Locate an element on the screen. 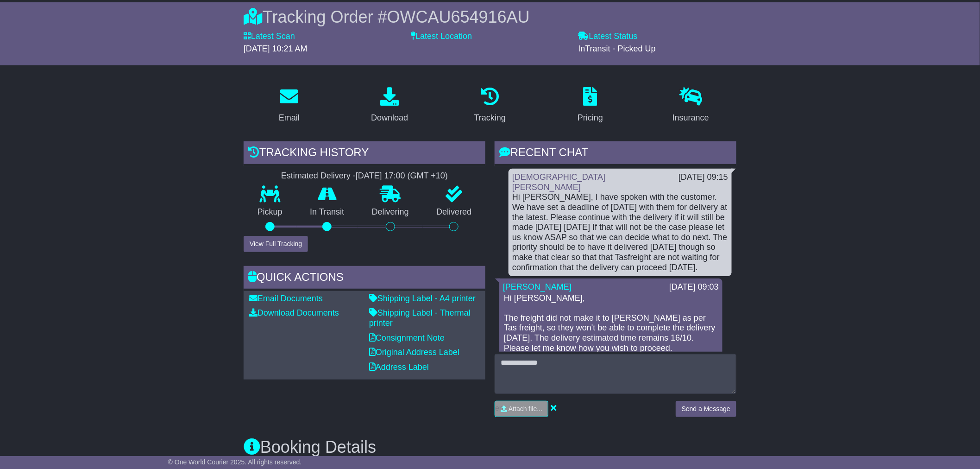  div: Quick Actions is located at coordinates (365, 279).